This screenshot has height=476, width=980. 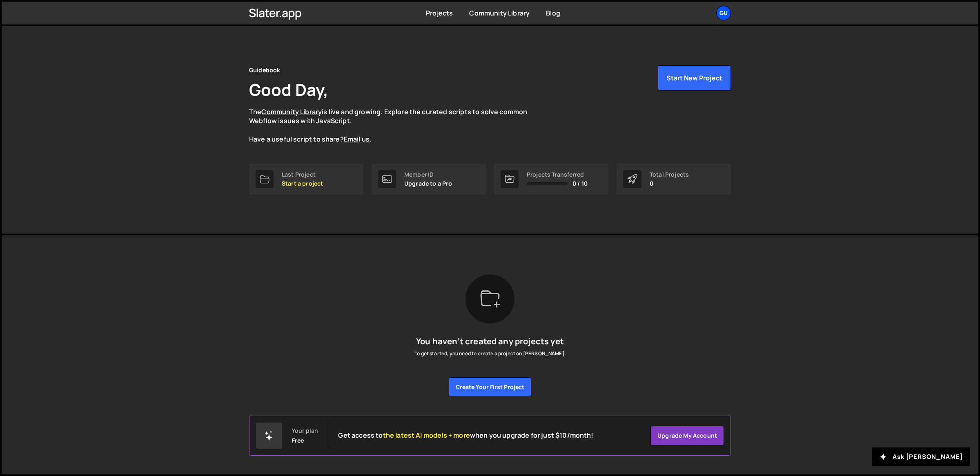 I want to click on span: the latest AI models + more, so click(x=427, y=436).